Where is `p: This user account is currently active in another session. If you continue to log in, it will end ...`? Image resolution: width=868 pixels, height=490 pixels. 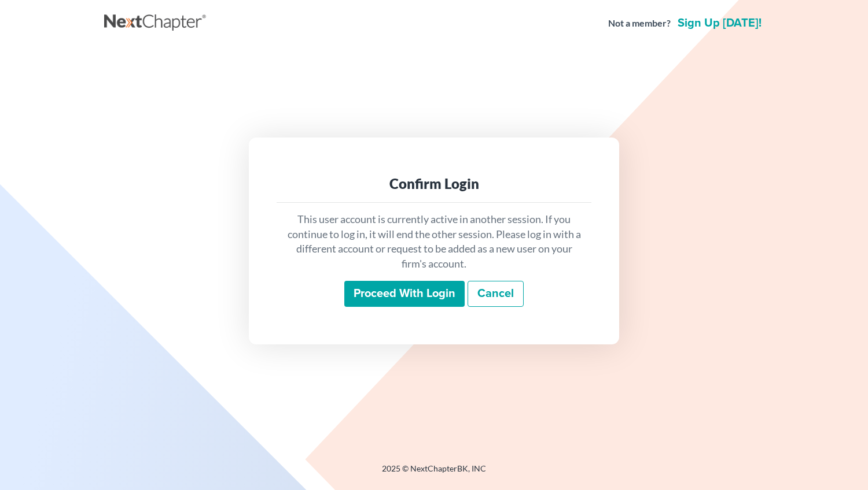
p: This user account is currently active in another session. If you continue to log in, it will end ... is located at coordinates (434, 242).